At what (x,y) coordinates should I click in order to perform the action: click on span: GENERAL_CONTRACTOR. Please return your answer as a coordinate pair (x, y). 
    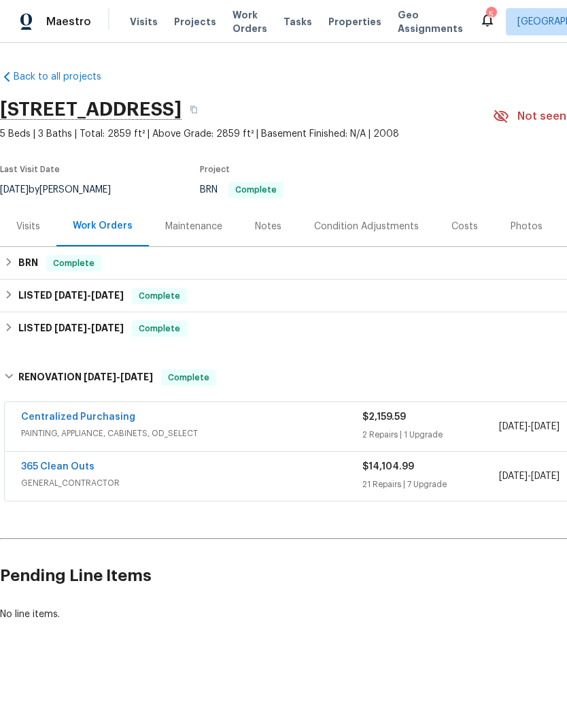
    Looking at the image, I should click on (192, 483).